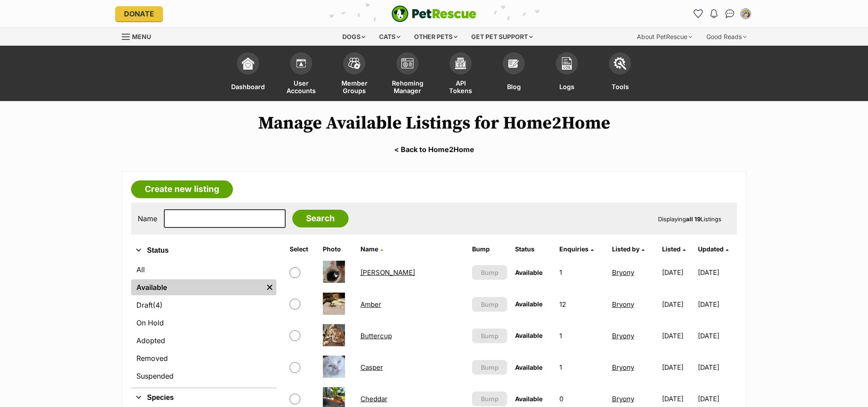  I want to click on a: Updated, so click(712, 249).